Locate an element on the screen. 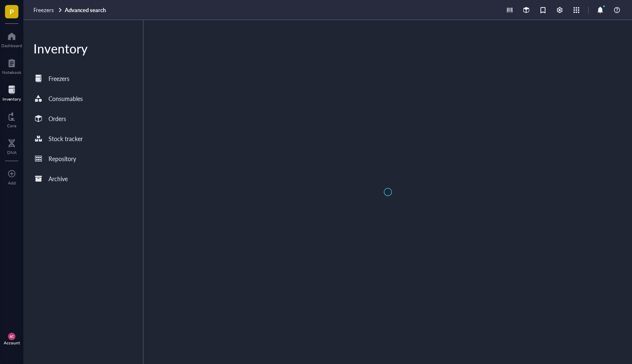 Image resolution: width=632 pixels, height=364 pixels. div: DNA is located at coordinates (11, 152).